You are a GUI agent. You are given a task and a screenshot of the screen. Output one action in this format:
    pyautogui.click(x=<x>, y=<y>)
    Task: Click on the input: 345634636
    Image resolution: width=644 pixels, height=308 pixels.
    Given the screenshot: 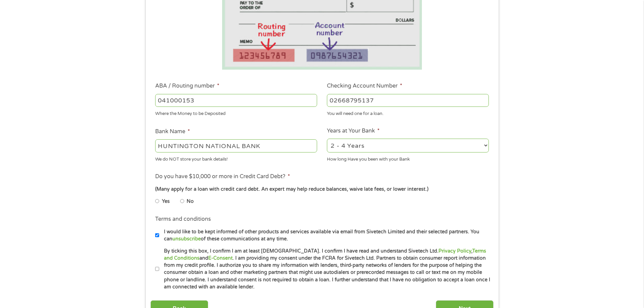 What is the action you would take?
    pyautogui.click(x=408, y=101)
    